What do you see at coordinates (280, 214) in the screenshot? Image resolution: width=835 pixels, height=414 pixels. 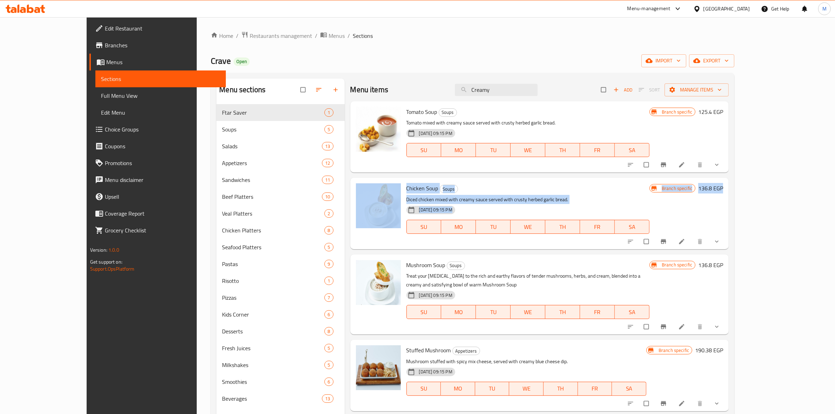 I see `div: Veal Platters2` at bounding box center [280, 214].